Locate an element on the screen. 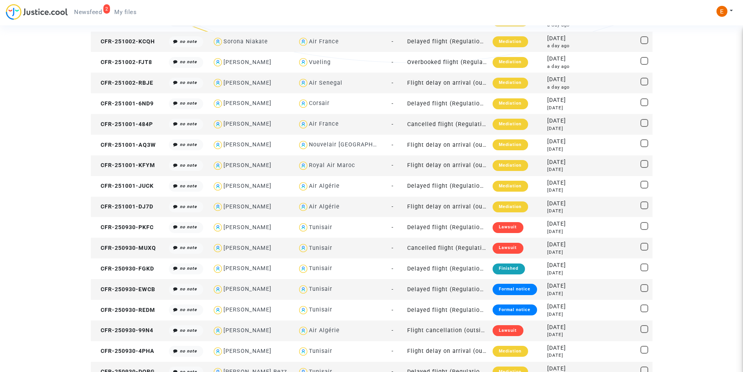 This screenshot has width=743, height=372. td: Flight cancellation (outside of EU - Montreal Convention) is located at coordinates (447, 330).